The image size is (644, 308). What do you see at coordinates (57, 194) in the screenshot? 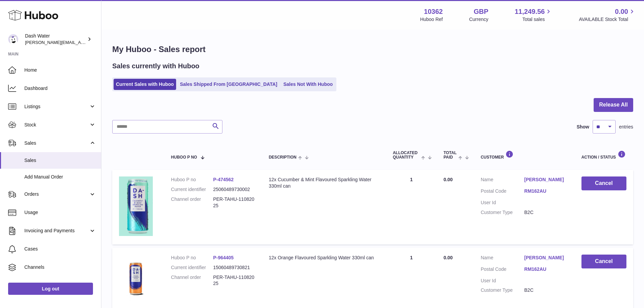
I see `span: Orders` at bounding box center [57, 194].